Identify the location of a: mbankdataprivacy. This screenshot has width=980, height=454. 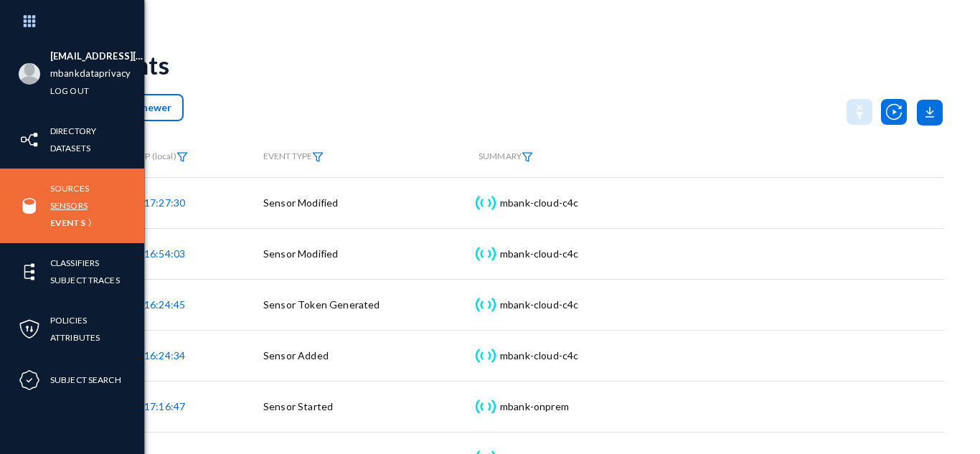
(90, 73).